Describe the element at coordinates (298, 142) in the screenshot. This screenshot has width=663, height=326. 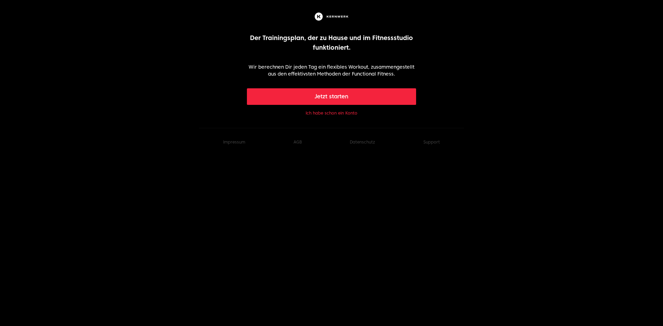
I see `a: AGB` at that location.